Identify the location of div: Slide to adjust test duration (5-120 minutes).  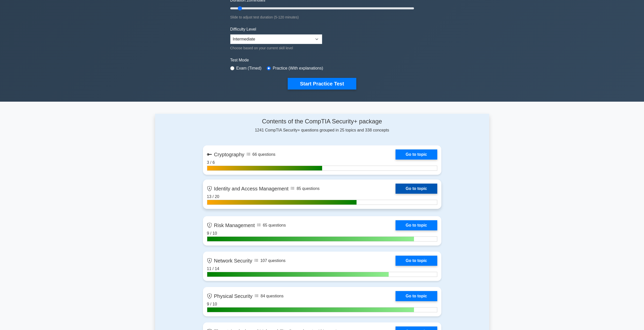
(322, 17).